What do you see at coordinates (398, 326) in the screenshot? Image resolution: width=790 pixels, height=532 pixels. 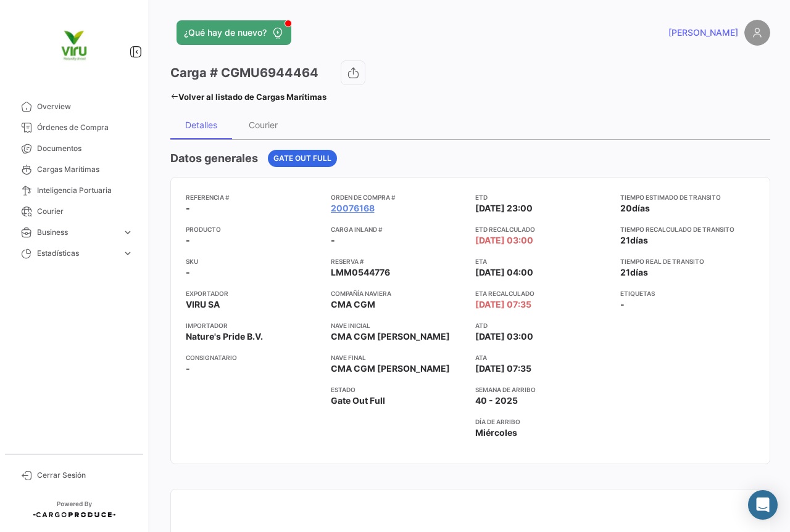 I see `app-card-info-title: Nave inicial` at bounding box center [398, 326].